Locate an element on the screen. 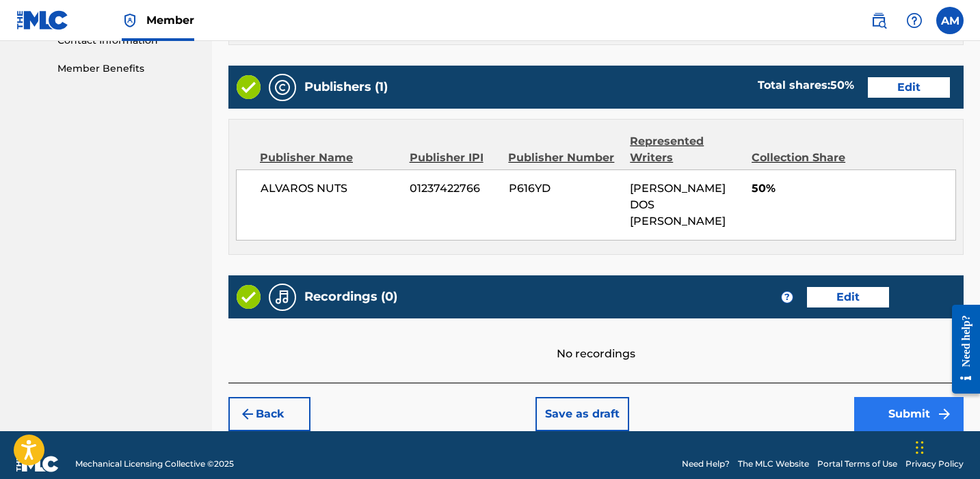  span: 50 % is located at coordinates (842, 85).